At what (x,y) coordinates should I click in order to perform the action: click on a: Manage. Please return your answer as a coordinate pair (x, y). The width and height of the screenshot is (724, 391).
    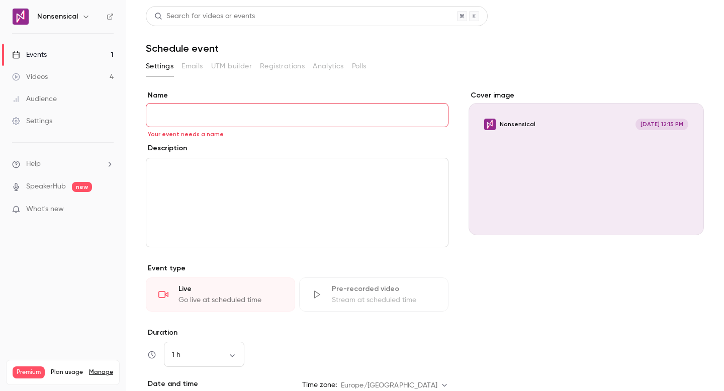
    Looking at the image, I should click on (101, 372).